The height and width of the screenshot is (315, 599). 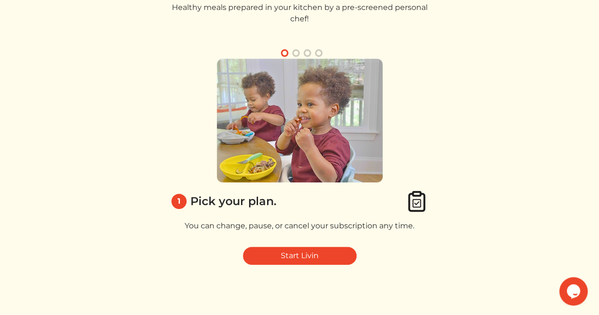 What do you see at coordinates (300, 120) in the screenshot?
I see `img: 1_pick_plan-58eb60cc534f7a7539062c92543540e51162102f37796608976bb4e513d204c1.png` at bounding box center [300, 120].